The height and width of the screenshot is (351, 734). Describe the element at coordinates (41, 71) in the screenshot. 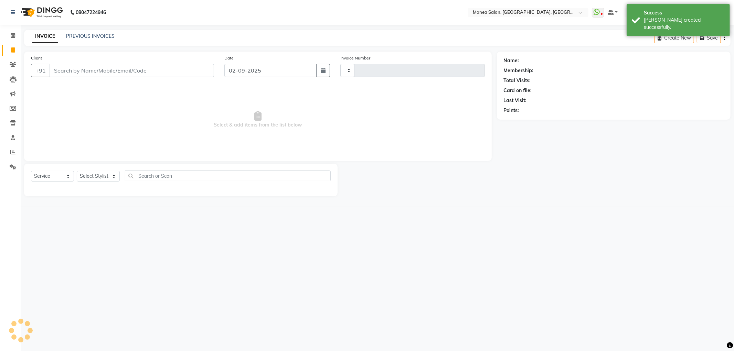

I see `button: +91` at that location.